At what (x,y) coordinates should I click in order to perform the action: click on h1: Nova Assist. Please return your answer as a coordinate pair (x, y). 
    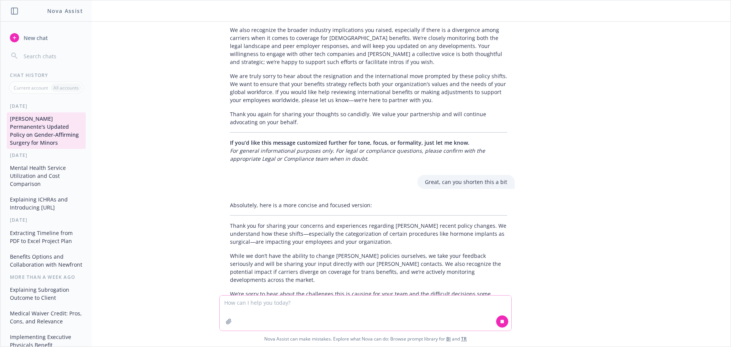
    Looking at the image, I should click on (65, 11).